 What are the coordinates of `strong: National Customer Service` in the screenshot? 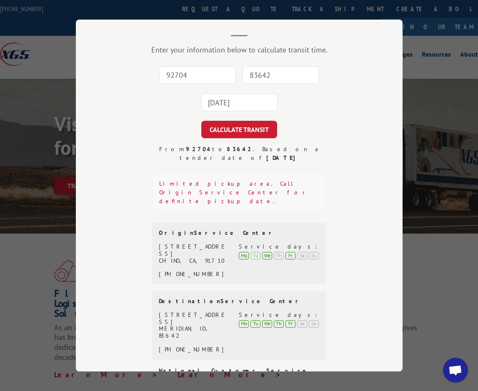 It's located at (234, 371).